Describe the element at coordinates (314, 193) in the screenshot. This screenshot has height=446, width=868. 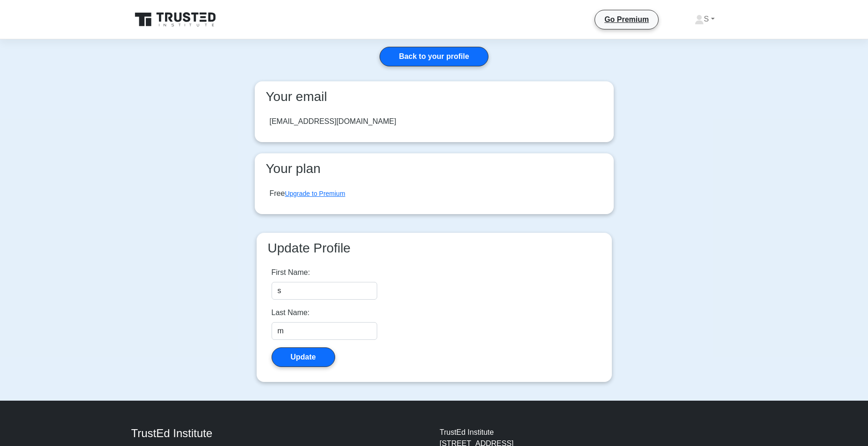
I see `a: Upgrade to Premium` at that location.